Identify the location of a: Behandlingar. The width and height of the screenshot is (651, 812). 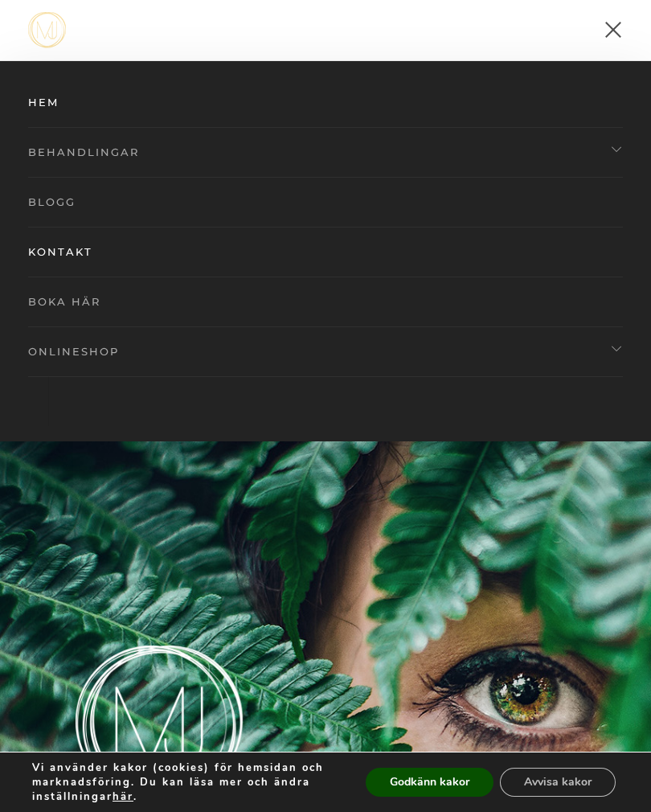
(325, 152).